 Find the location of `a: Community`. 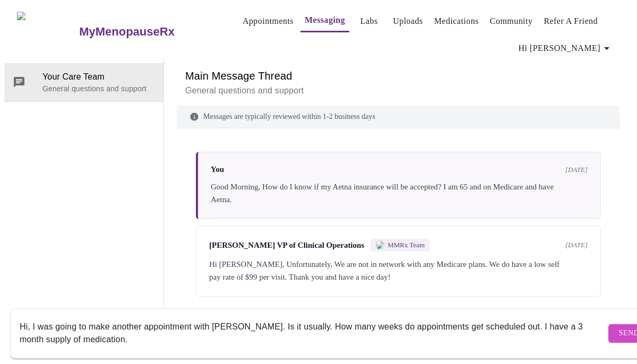

a: Community is located at coordinates (512, 21).